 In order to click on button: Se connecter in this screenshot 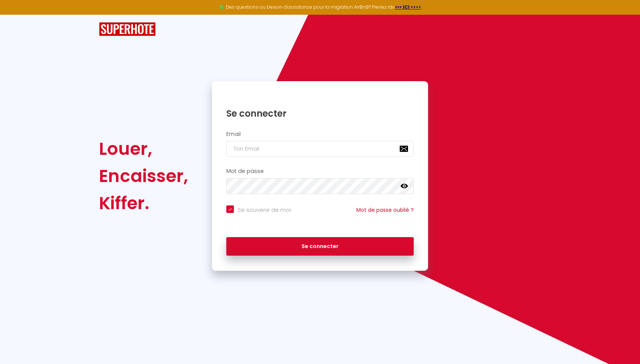, I will do `click(320, 246)`.